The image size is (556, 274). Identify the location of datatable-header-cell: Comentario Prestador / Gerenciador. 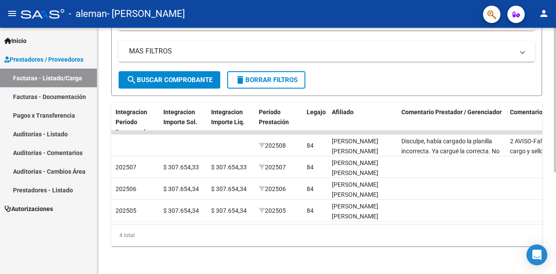
(453, 122).